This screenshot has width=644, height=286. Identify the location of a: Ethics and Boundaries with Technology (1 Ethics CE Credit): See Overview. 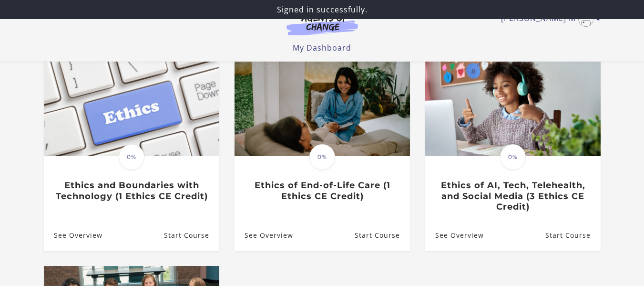
(73, 235).